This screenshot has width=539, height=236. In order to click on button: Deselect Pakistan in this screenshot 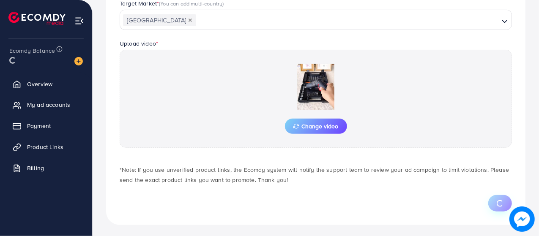, I will do `click(190, 20)`.